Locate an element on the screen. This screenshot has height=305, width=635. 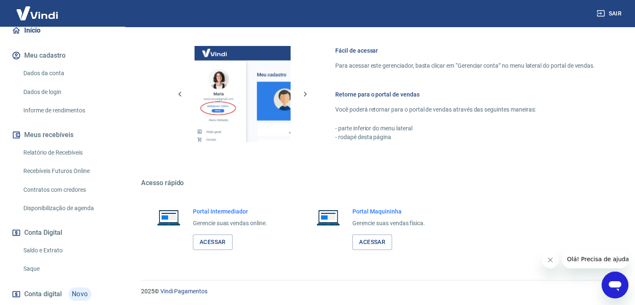
p: - parte inferior do menu lateral is located at coordinates (465, 128).